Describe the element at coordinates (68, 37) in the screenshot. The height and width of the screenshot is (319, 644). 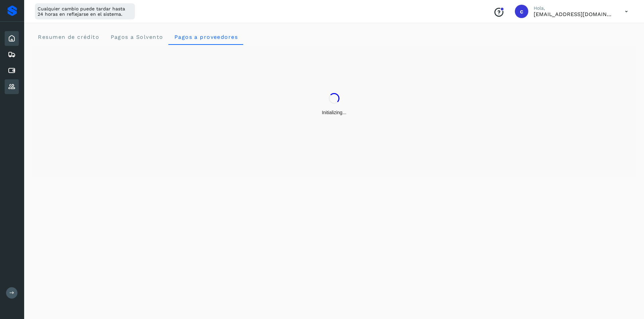
I see `span: Resumen de crédito` at that location.